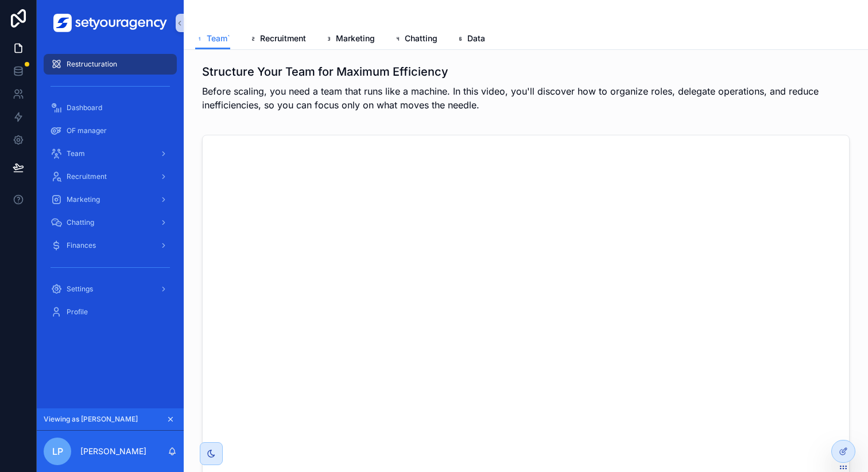  What do you see at coordinates (526, 72) in the screenshot?
I see `h1: Structure Your Team for Maximum Efficiency` at bounding box center [526, 72].